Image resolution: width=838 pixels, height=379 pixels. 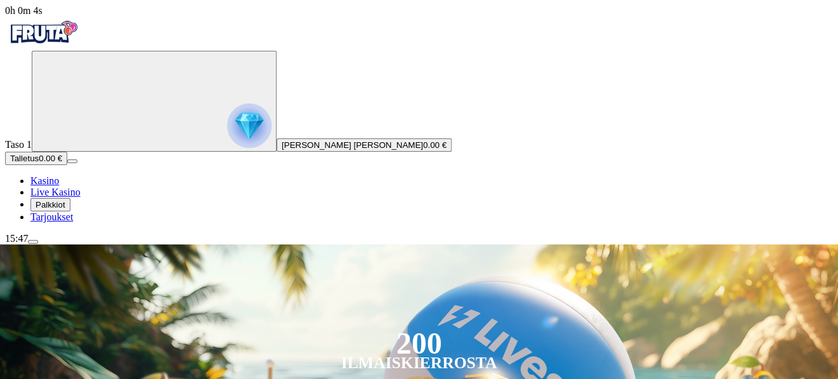 I want to click on button: reward iconPalkkiot, so click(x=50, y=204).